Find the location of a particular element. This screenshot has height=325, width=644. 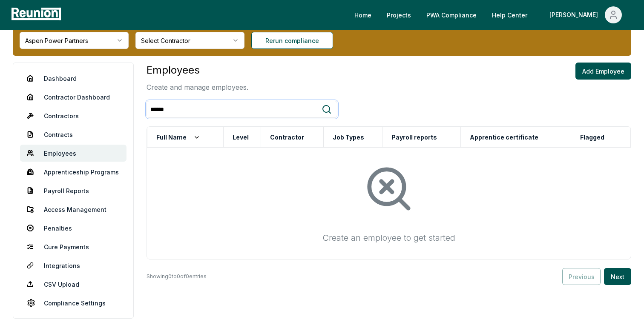

a: Cure Payments is located at coordinates (73, 247).